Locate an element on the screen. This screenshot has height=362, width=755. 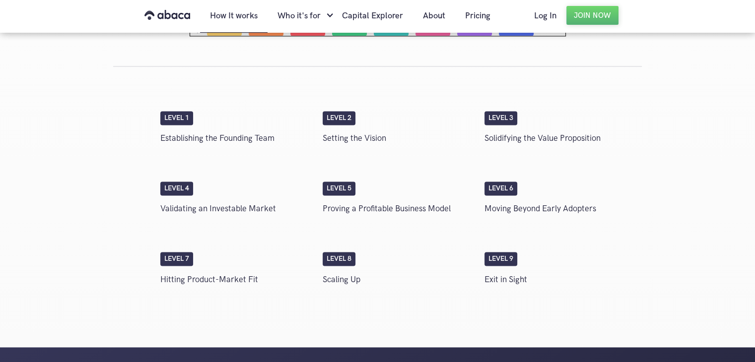
p: Moving Beyond Early Adopters is located at coordinates (560, 209).